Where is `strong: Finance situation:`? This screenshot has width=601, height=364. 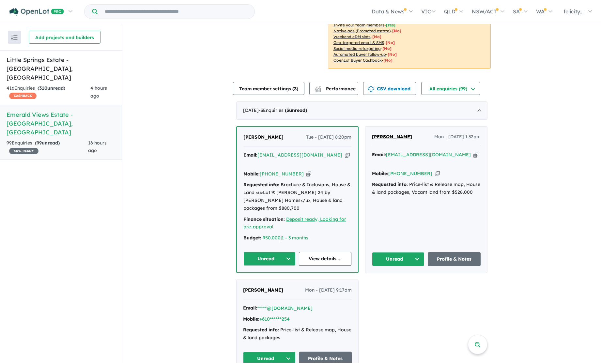 strong: Finance situation: is located at coordinates (264, 219).